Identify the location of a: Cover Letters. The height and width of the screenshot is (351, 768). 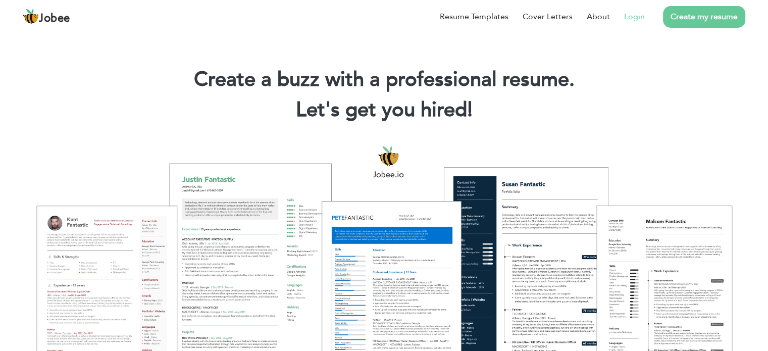
(548, 17).